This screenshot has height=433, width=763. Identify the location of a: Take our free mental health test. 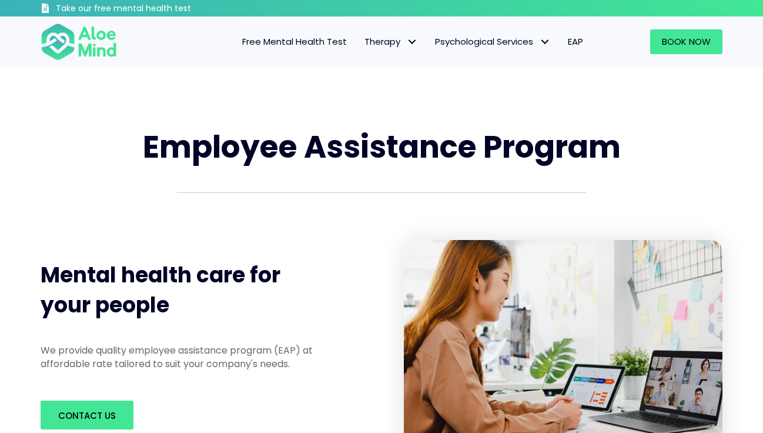
(147, 9).